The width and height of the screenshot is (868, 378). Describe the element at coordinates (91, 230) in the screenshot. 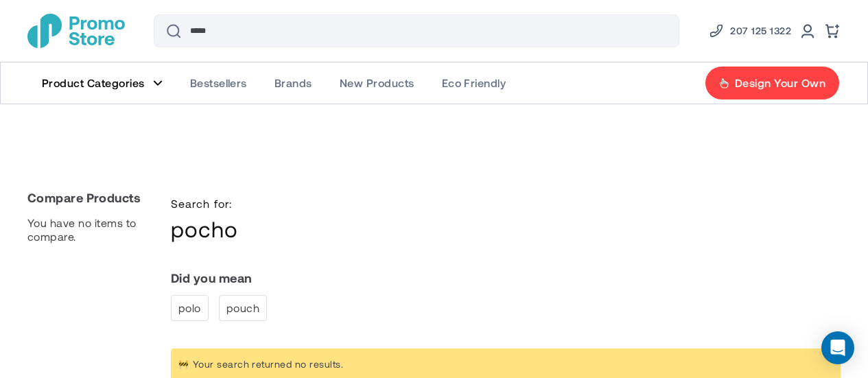

I see `div: You have no items to compare.` at that location.